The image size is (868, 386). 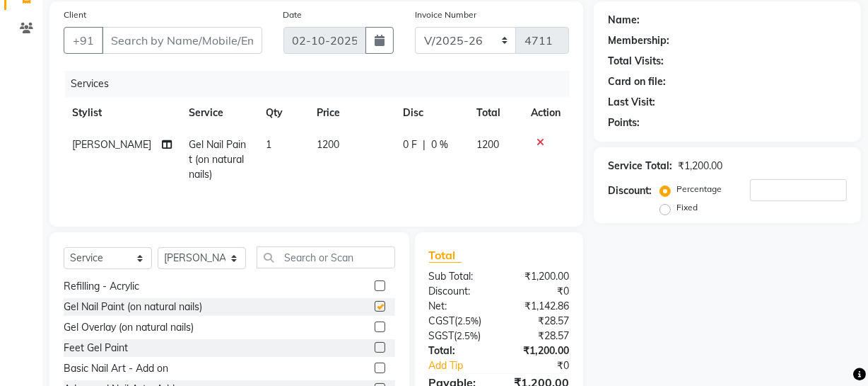 What do you see at coordinates (219, 113) in the screenshot?
I see `th: Service` at bounding box center [219, 113].